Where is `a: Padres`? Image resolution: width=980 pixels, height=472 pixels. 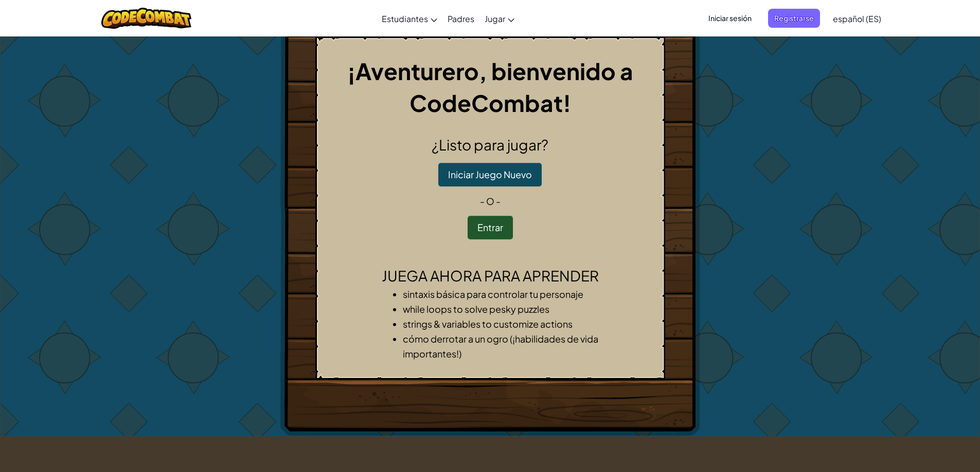
a: Padres is located at coordinates (461, 18).